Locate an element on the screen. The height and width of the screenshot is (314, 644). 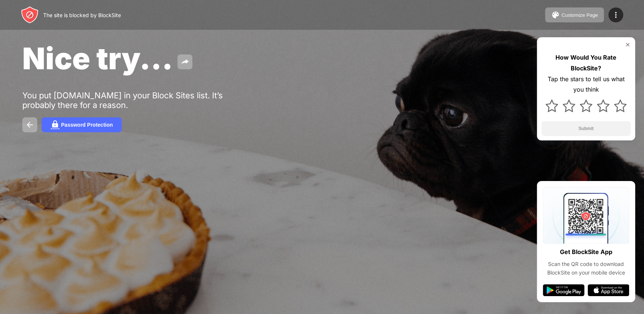
img: google-play.svg is located at coordinates (564, 290).